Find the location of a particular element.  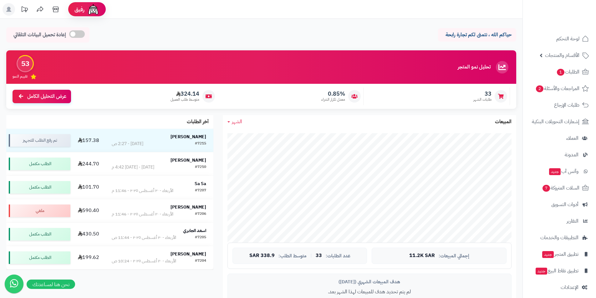

span: تقييم النمو is located at coordinates (20, 76).